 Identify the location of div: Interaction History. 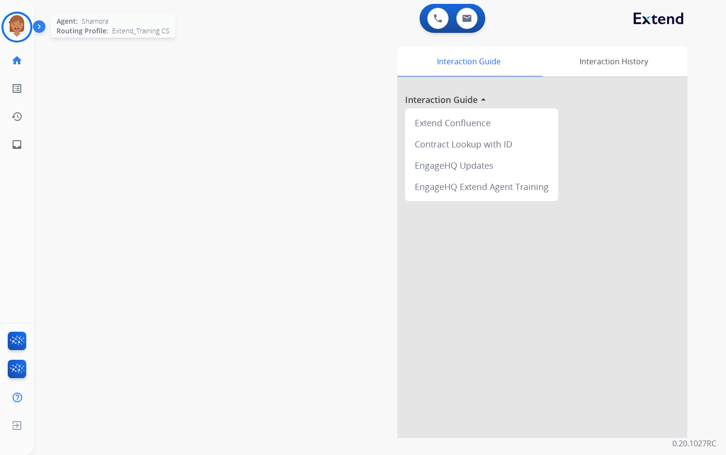
(614, 61).